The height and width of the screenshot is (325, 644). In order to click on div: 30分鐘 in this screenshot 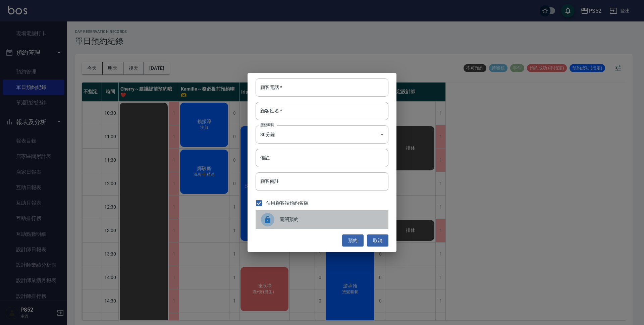, I will do `click(322, 134)`.